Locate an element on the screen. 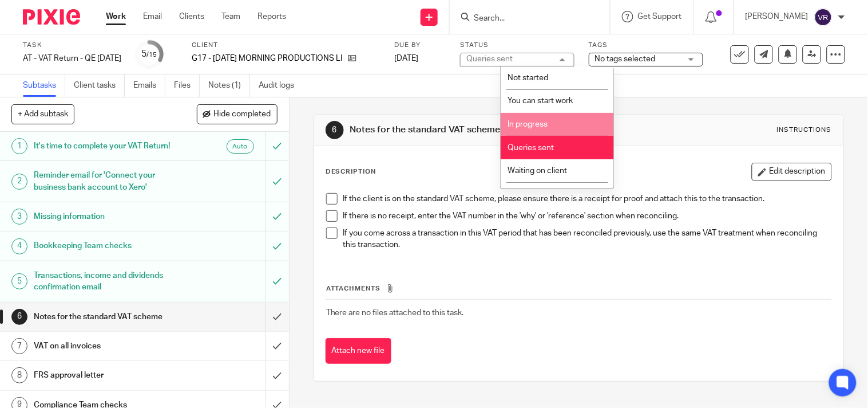  button: Attach new file is located at coordinates (359, 351).